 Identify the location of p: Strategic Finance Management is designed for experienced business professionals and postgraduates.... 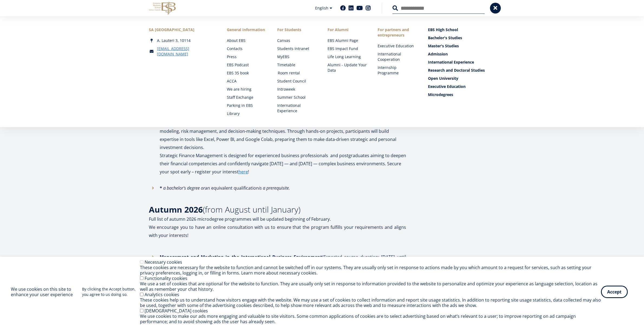
(283, 164).